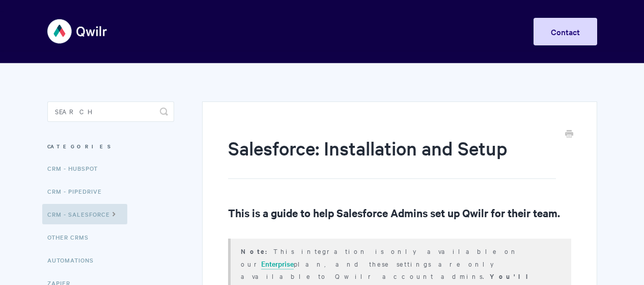 The height and width of the screenshot is (285, 644). What do you see at coordinates (399, 213) in the screenshot?
I see `h2: This is a guide to help Salesforce Admins set up Qwilr for their team.` at bounding box center [399, 213].